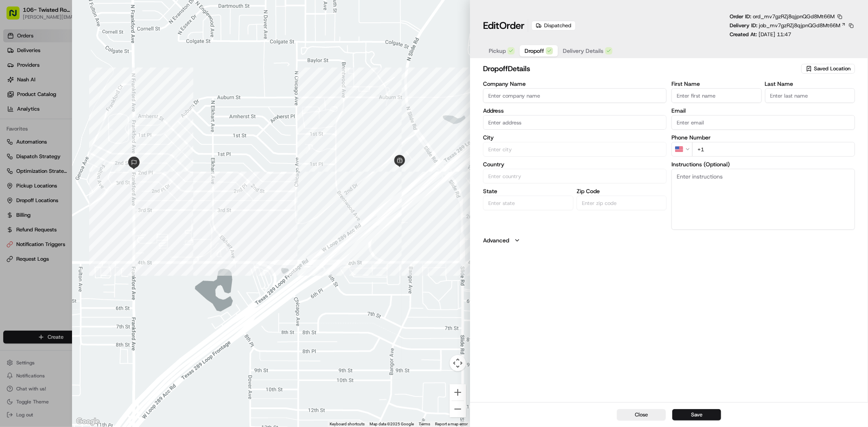 The width and height of the screenshot is (868, 427). I want to click on input: Enter phone number, so click(774, 149).